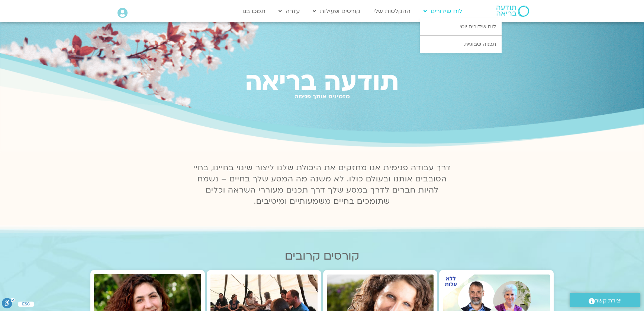 The image size is (644, 311). What do you see at coordinates (443, 11) in the screenshot?
I see `a: לוח שידורים` at bounding box center [443, 11].